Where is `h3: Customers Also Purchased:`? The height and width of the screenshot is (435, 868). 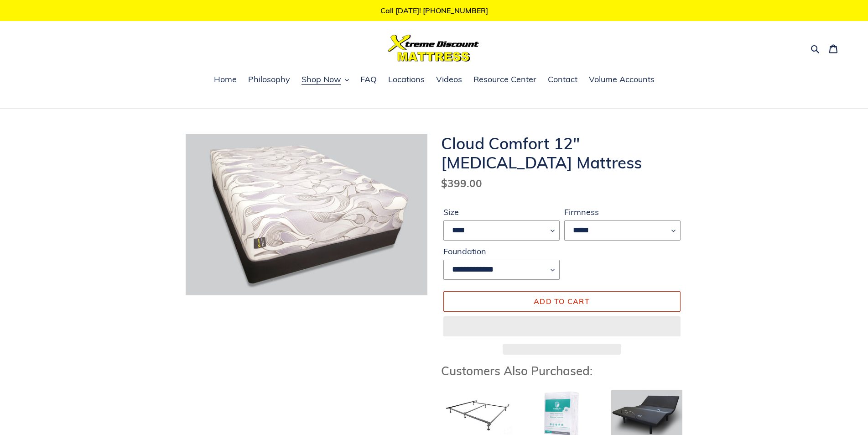
h3: Customers Also Purchased: is located at coordinates (562, 370).